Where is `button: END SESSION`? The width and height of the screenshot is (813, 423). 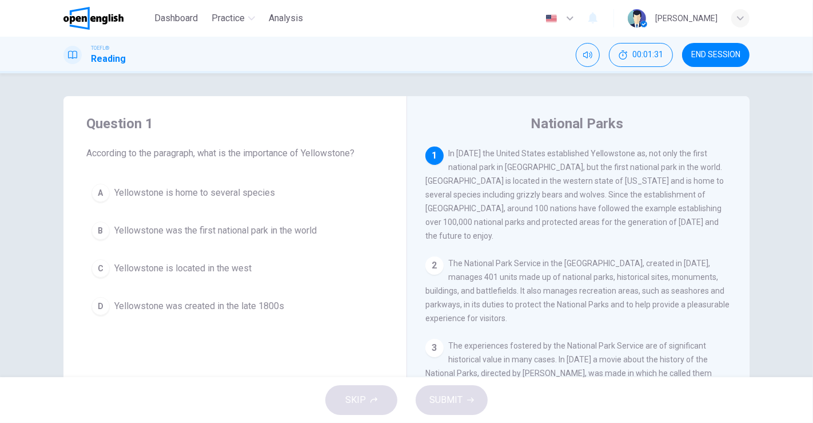
button: END SESSION is located at coordinates (716, 55).